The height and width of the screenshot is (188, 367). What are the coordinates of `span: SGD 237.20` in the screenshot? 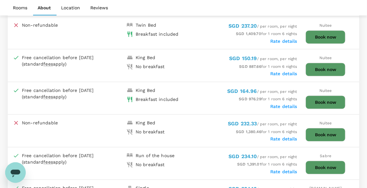 It's located at (242, 26).